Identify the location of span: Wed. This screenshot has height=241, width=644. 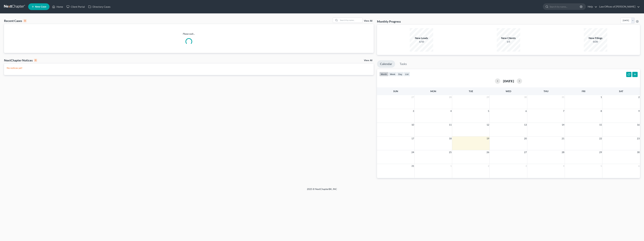
(508, 91).